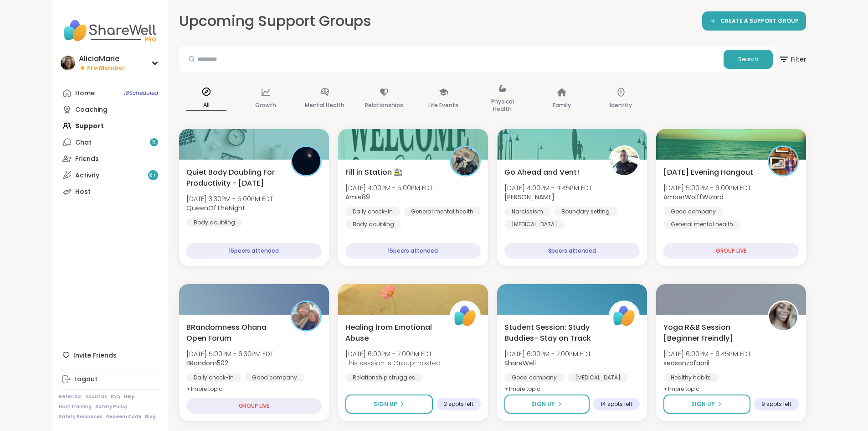  I want to click on a: Host Training, so click(75, 407).